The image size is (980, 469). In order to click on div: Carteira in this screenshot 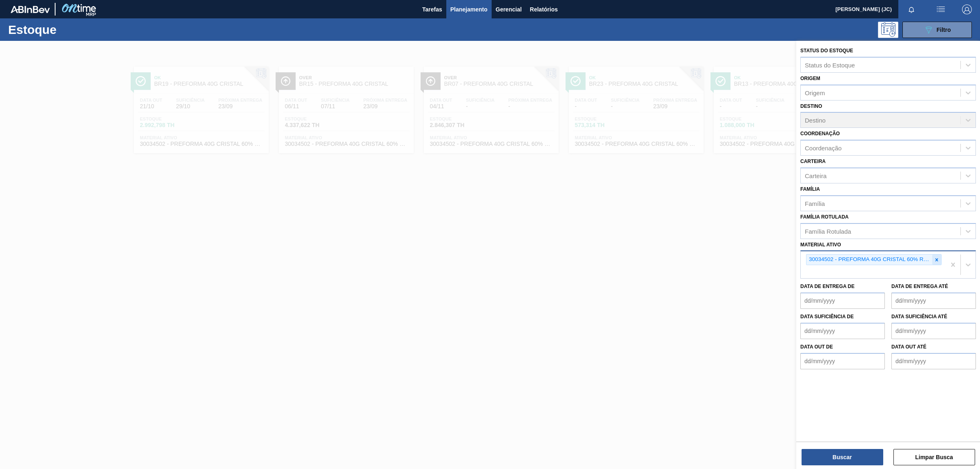, I will do `click(816, 175)`.